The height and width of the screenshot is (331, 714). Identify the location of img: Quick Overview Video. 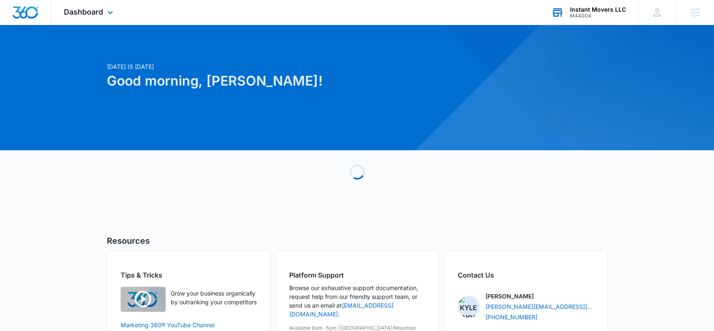
(143, 299).